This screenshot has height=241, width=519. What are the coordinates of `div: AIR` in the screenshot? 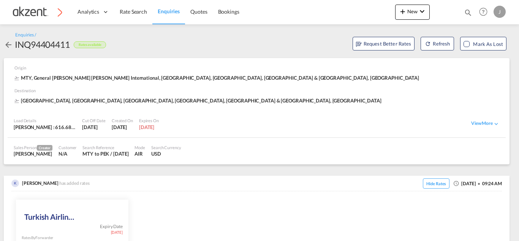 It's located at (140, 154).